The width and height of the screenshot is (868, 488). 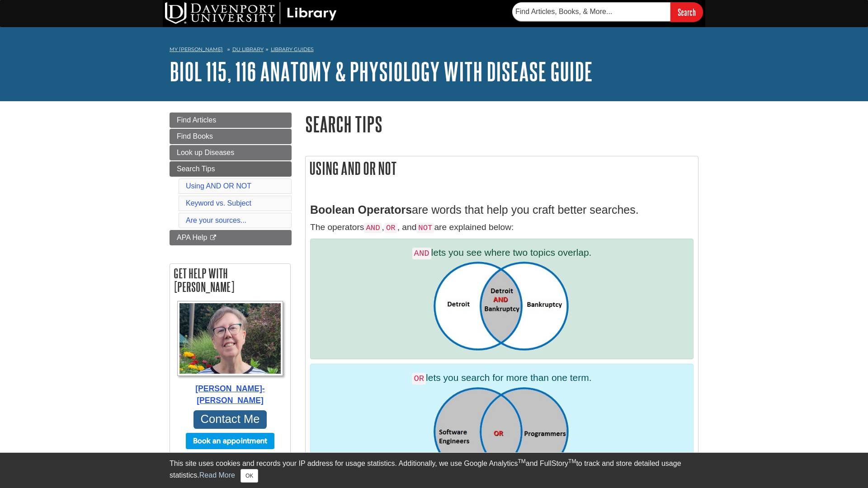 What do you see at coordinates (231, 238) in the screenshot?
I see `a: APA Help` at bounding box center [231, 238].